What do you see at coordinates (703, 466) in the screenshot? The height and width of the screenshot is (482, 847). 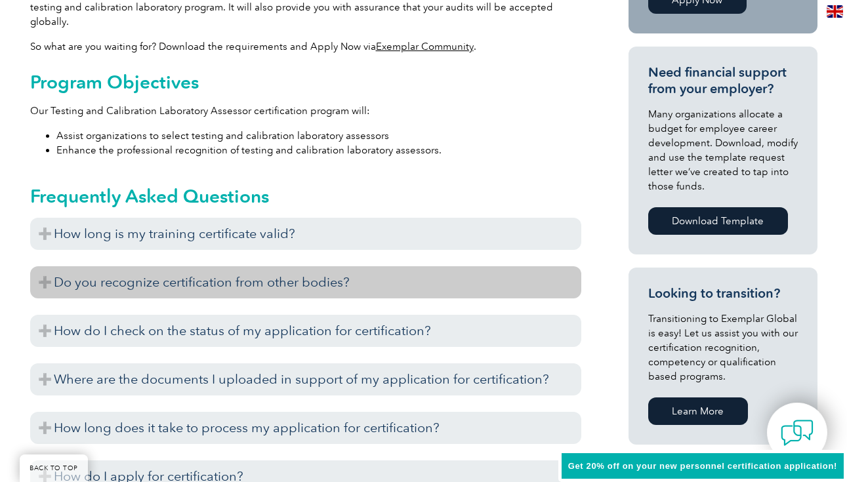 I see `span: Get 20% off on your new personnel certification application!` at bounding box center [703, 466].